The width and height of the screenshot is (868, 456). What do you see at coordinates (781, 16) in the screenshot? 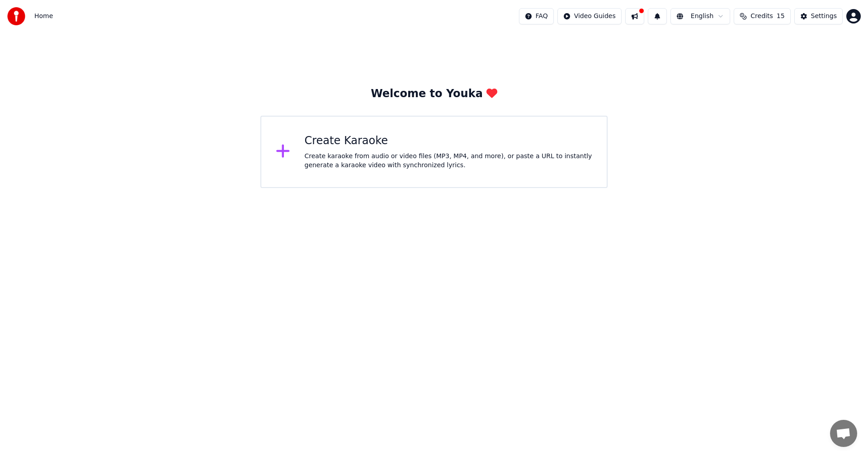
I see `span: 15` at bounding box center [781, 16].